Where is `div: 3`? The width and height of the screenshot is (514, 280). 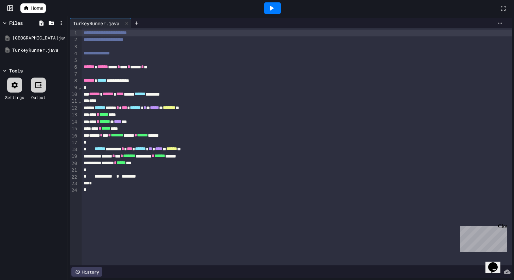
div: 3 is located at coordinates (74, 47).